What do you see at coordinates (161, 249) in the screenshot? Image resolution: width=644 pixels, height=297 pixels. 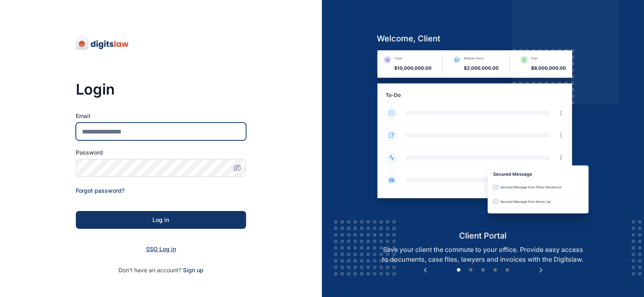 I see `span: SSO Log in` at bounding box center [161, 249].